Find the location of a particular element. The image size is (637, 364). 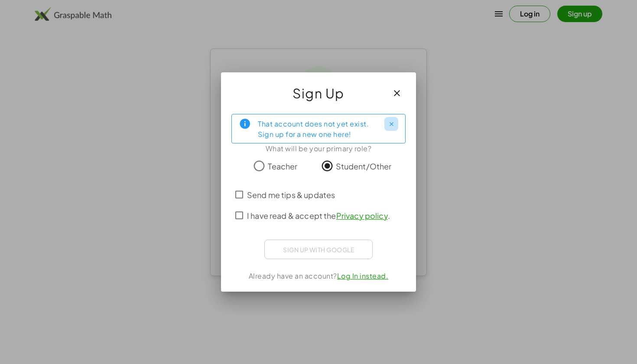

a: Log In instead. is located at coordinates (363, 275).